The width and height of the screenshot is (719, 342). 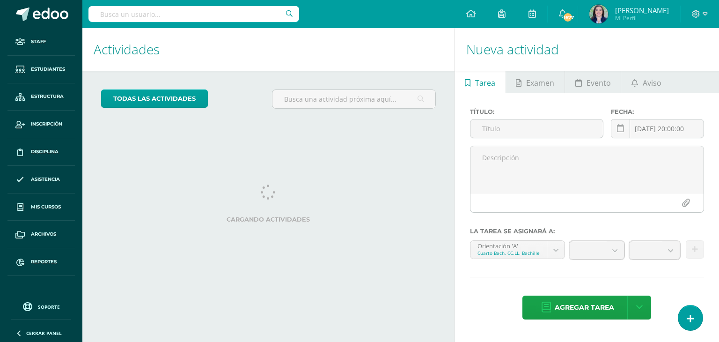 I want to click on span: Aviso, so click(x=652, y=83).